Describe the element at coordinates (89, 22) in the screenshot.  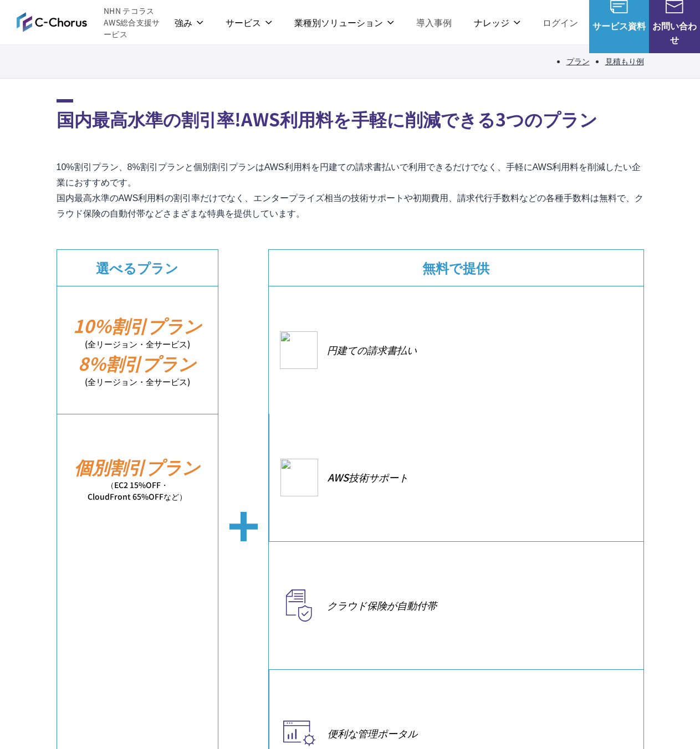
I see `a: AWS総合支援サービス C-Chorus NHN テコラスAWS総合支援サービス` at that location.